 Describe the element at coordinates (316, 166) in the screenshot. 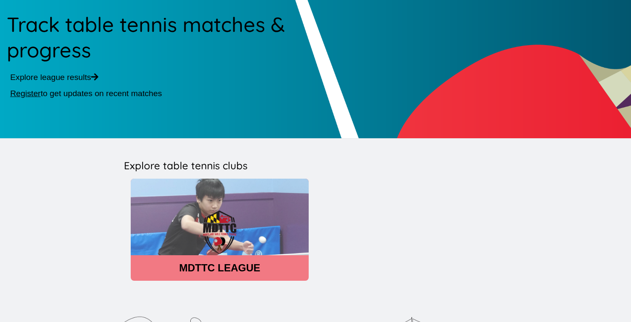

I see `h3: Explore table tennis clubs` at that location.